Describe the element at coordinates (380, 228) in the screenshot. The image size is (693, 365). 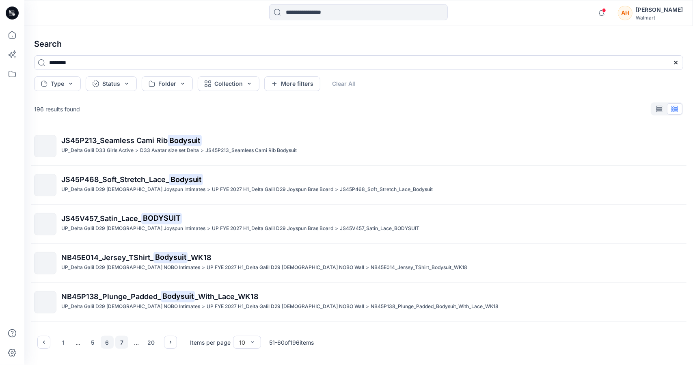
I see `p: JS45V457_Satin_Lace_BODYSUIT` at that location.